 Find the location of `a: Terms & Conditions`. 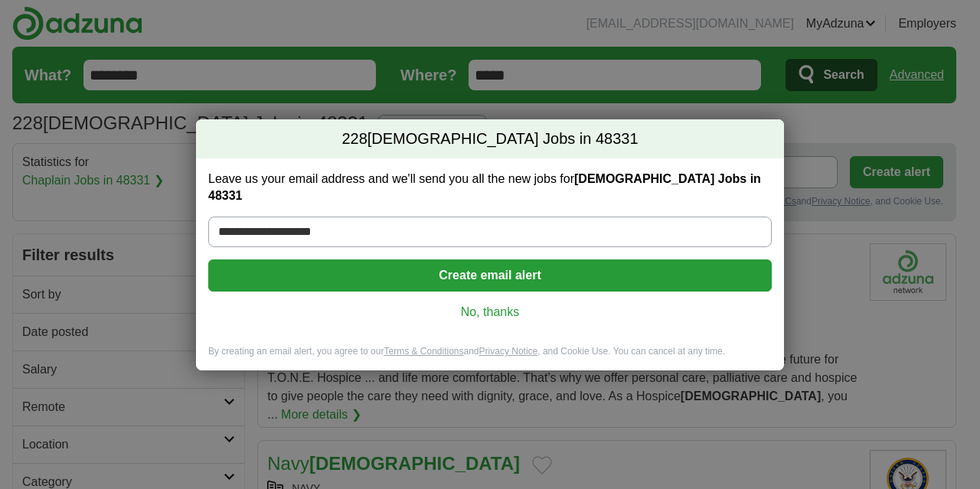

a: Terms & Conditions is located at coordinates (424, 351).